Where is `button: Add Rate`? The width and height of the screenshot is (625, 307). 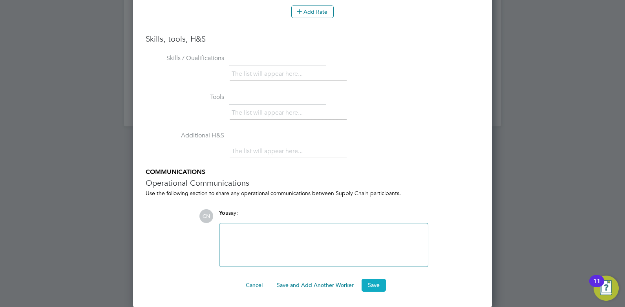 button: Add Rate is located at coordinates (312, 12).